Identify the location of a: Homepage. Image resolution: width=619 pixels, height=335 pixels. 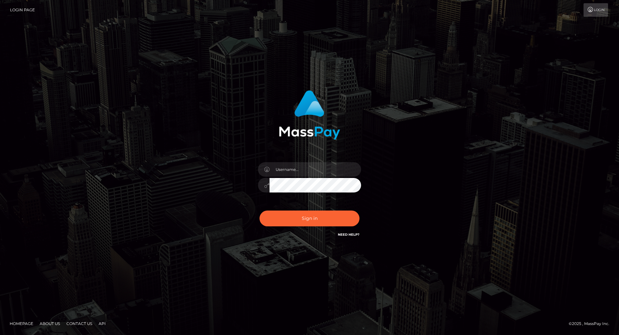
(21, 324).